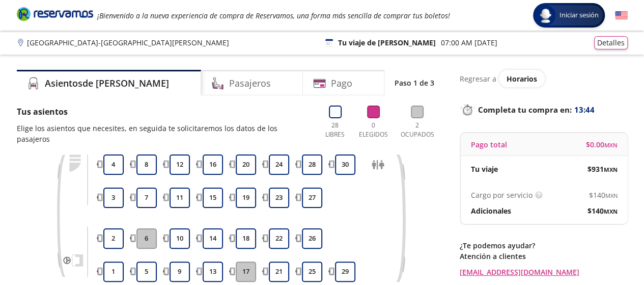 The width and height of the screenshot is (644, 285). I want to click on p: Regresar a, so click(478, 78).